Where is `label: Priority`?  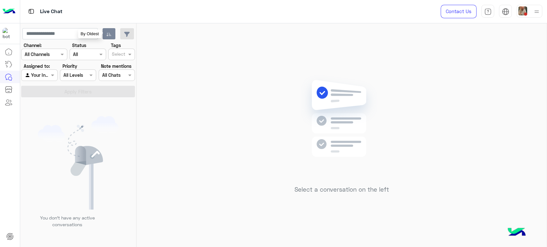
label: Priority is located at coordinates (70, 66).